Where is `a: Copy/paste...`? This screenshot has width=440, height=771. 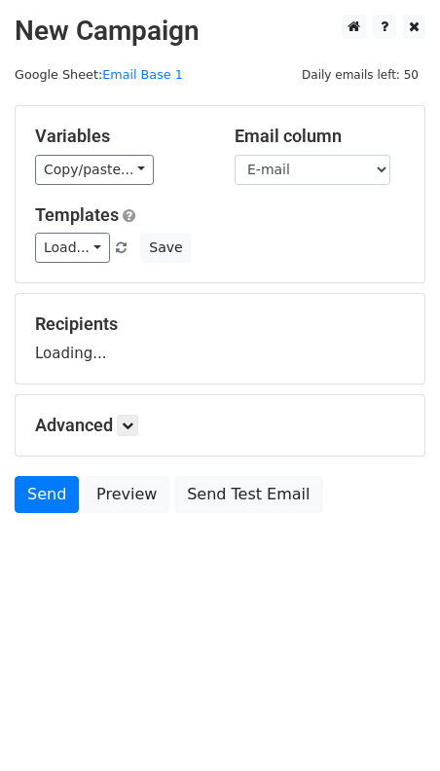 a: Copy/paste... is located at coordinates (94, 169).